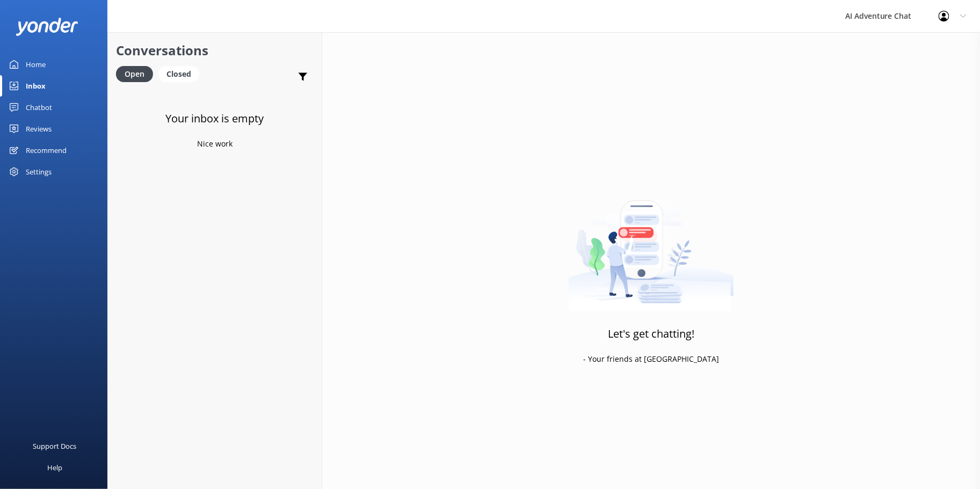  What do you see at coordinates (39, 171) in the screenshot?
I see `div: Settings` at bounding box center [39, 171].